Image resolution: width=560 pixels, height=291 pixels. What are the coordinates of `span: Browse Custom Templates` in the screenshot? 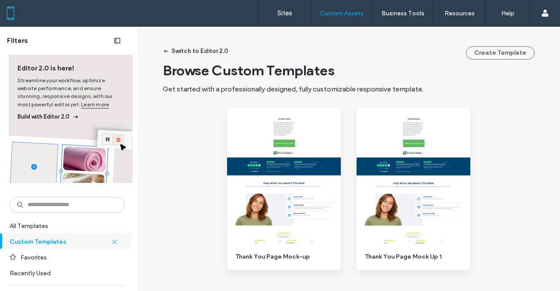 It's located at (249, 70).